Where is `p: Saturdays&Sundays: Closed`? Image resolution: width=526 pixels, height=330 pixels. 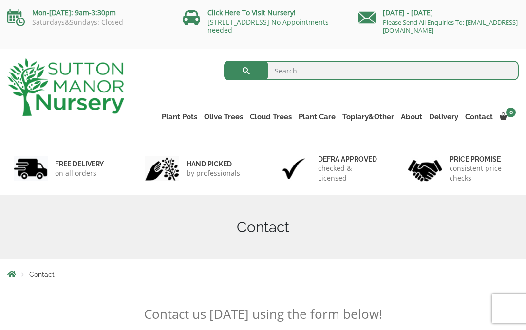 p: Saturdays&Sundays: Closed is located at coordinates (88, 22).